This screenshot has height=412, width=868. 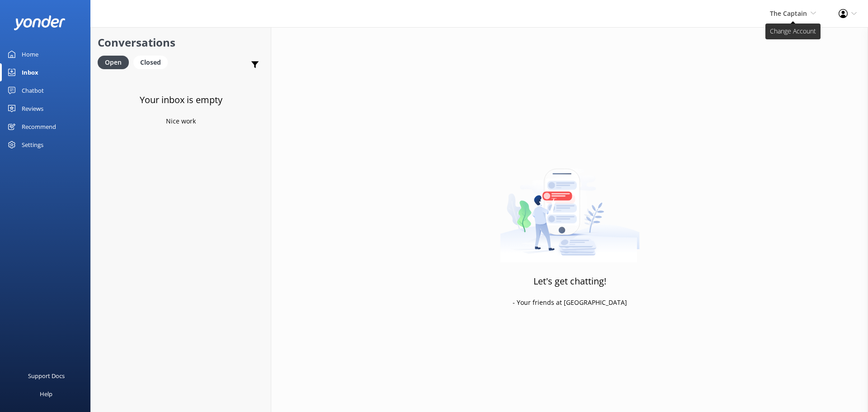 I want to click on div: Settings, so click(x=32, y=144).